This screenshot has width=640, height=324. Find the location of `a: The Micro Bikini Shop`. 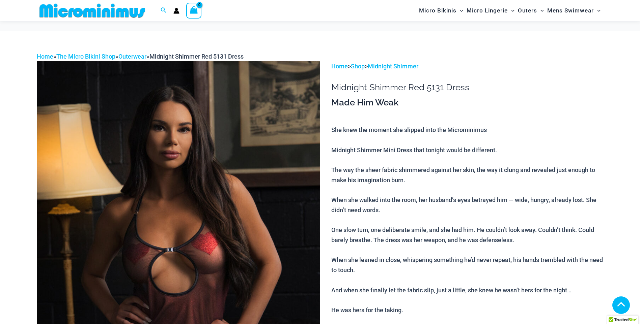

a: The Micro Bikini Shop is located at coordinates (86, 56).